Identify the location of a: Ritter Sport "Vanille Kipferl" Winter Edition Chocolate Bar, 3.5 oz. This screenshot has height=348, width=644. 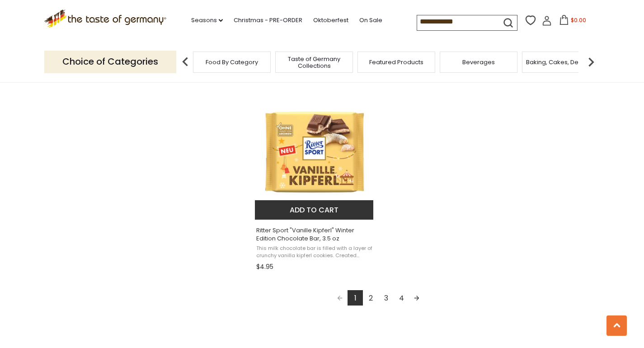
(314, 179).